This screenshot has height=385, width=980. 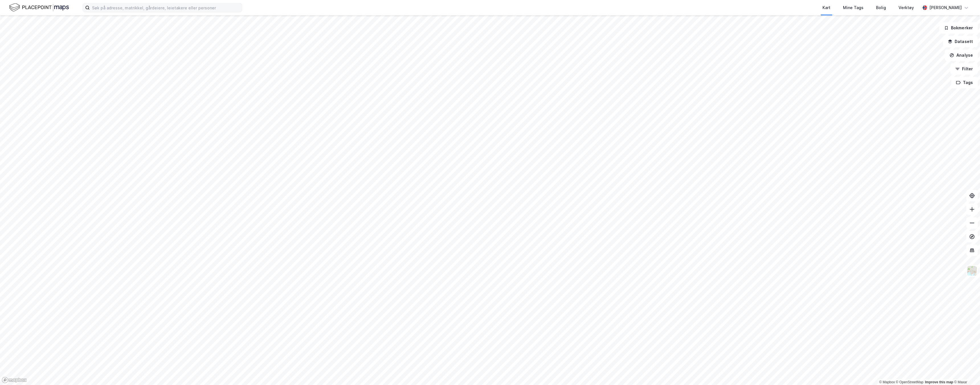 I want to click on button: Filter, so click(x=964, y=69).